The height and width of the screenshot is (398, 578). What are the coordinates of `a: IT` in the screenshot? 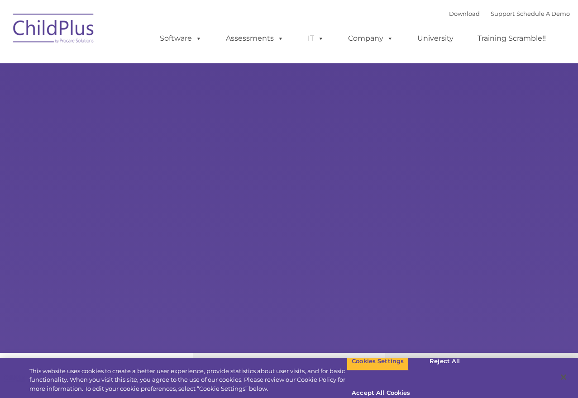 It's located at (316, 38).